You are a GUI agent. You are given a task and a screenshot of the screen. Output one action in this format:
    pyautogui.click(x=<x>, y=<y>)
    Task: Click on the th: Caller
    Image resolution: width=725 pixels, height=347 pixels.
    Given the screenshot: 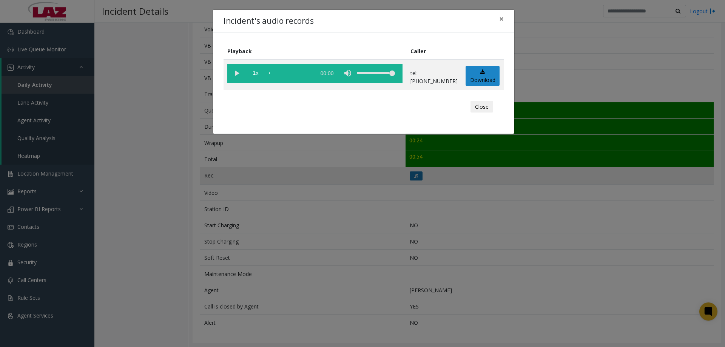 What is the action you would take?
    pyautogui.click(x=434, y=51)
    